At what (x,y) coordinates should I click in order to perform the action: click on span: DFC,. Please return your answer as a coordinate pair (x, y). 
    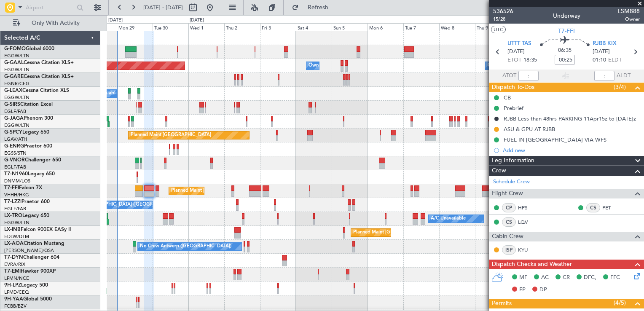
    Looking at the image, I should click on (590, 277).